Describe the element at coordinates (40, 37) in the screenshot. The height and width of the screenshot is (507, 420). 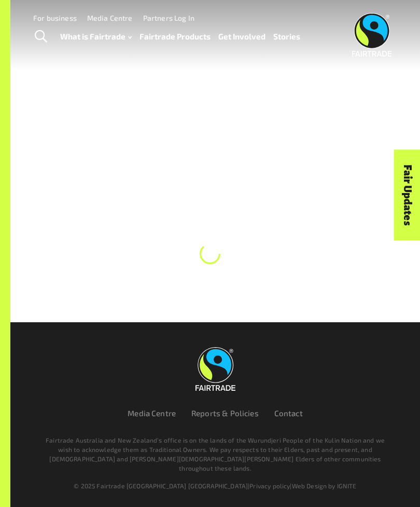
I see `a: Toggle Search` at that location.